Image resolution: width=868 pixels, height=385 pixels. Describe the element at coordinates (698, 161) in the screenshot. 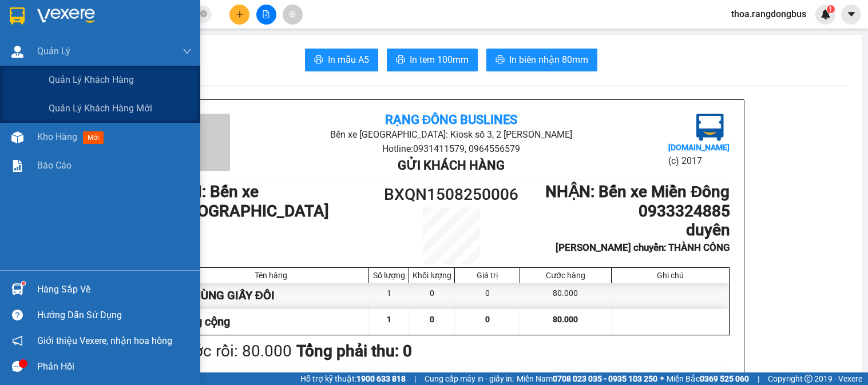

I see `li: (c) 2017` at that location.